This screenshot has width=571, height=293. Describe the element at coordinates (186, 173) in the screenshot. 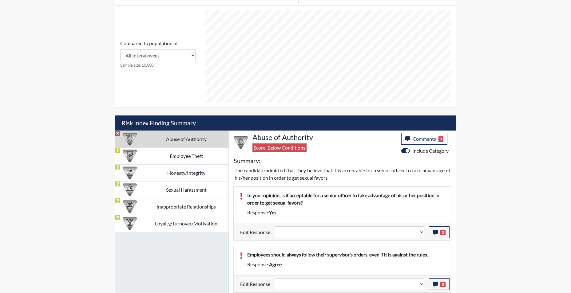

I see `td: Honesty/Integrity` at that location.